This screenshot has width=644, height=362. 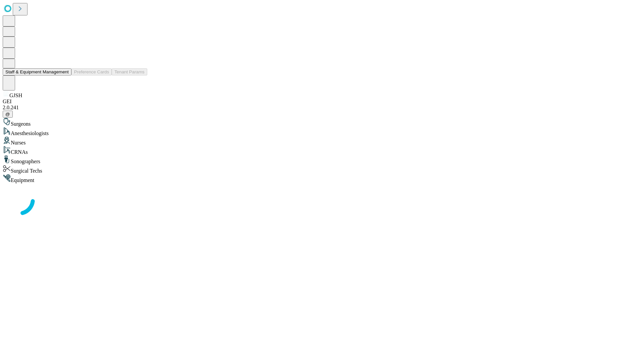 I want to click on button: Staff & Equipment Management, so click(x=37, y=72).